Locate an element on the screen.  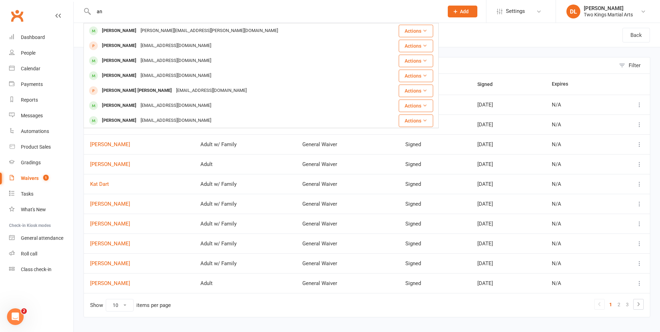
div: Product Sales is located at coordinates (36, 147).